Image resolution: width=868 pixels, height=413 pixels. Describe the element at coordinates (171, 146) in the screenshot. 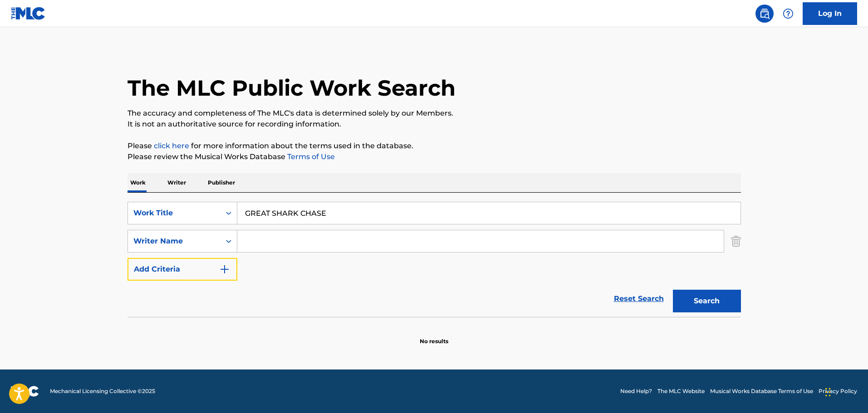

I see `a: click here` at that location.